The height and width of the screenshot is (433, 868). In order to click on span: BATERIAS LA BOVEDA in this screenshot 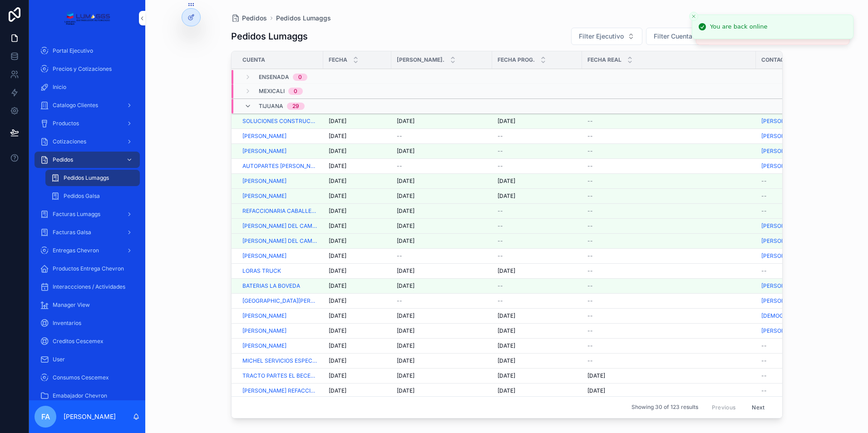, I will do `click(271, 286)`.